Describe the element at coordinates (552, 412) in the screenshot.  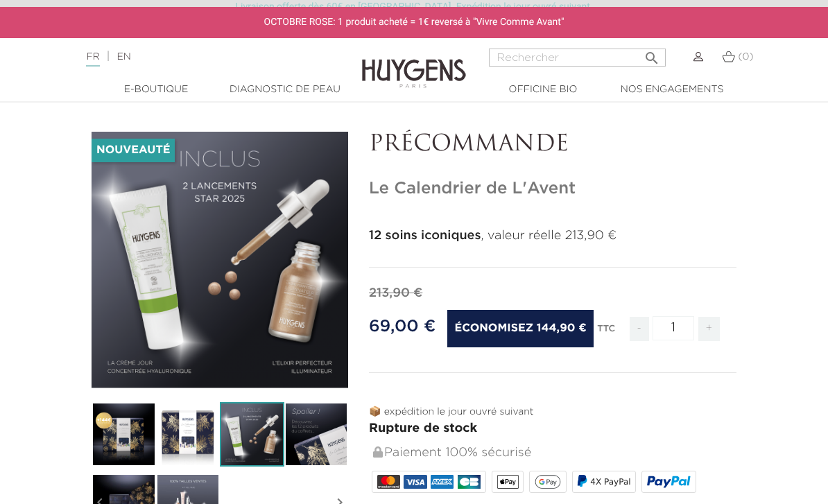
I see `p: 📦 expédition le jour ouvré suivant` at that location.